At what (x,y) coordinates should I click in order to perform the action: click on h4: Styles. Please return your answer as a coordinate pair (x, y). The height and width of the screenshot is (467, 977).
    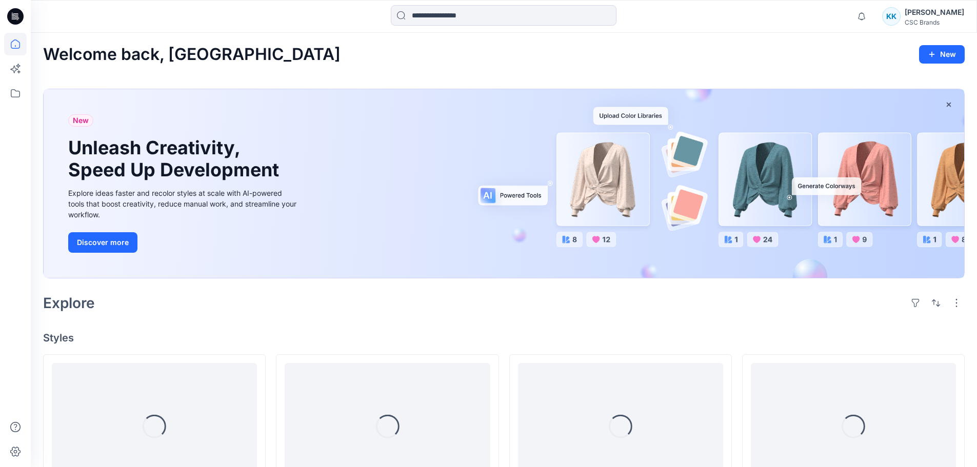
    Looking at the image, I should click on (503, 338).